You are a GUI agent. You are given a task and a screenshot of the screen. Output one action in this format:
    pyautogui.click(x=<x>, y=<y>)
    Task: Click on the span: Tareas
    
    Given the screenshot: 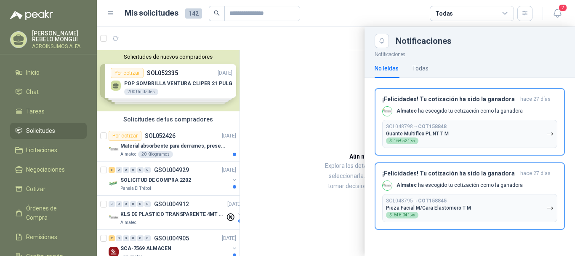 What is the action you would take?
    pyautogui.click(x=35, y=111)
    